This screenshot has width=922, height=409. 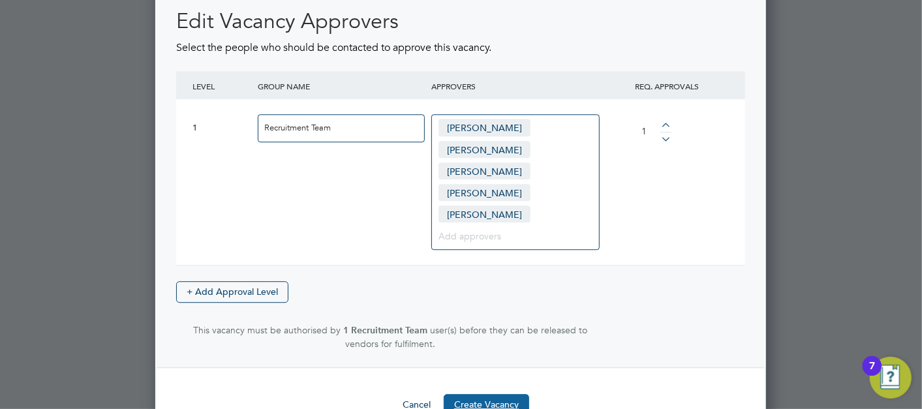 I want to click on span: user(s) before they can be released to vendors for fulfilment., so click(x=466, y=337).